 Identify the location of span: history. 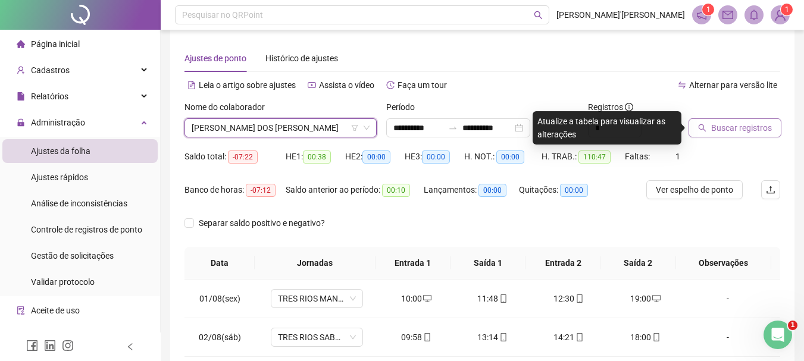
(390, 85).